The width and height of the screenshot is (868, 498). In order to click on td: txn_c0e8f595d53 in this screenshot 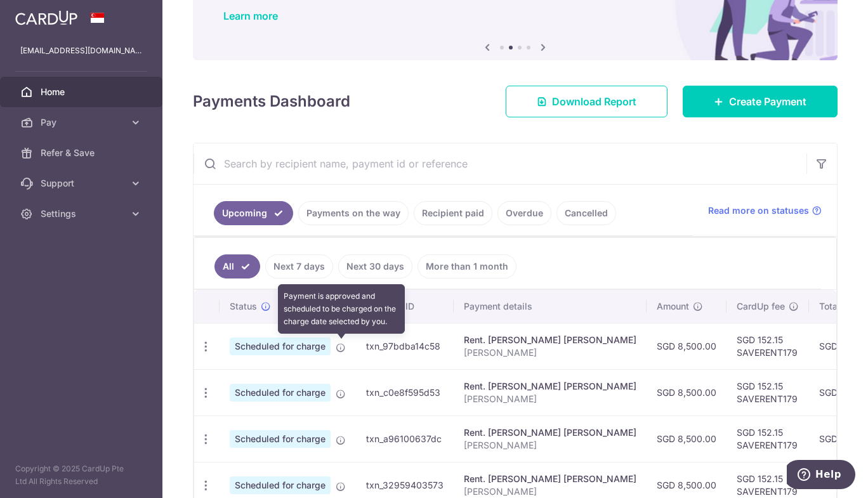, I will do `click(405, 392)`.